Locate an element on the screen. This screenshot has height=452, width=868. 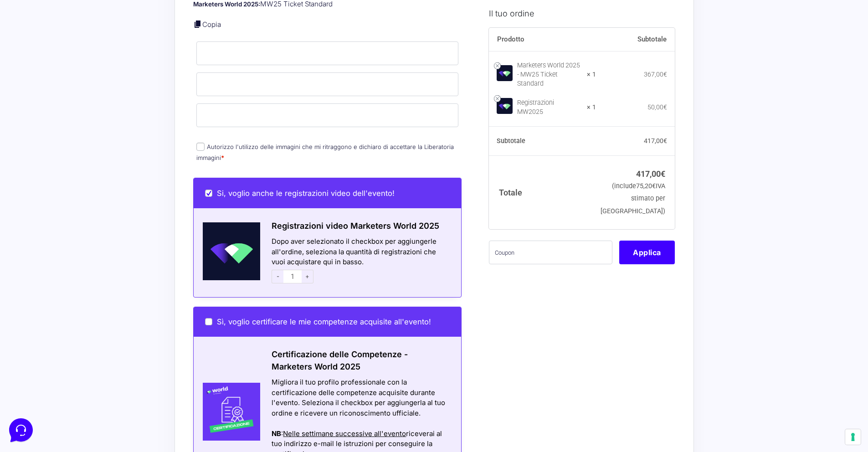
img: Schermata-2022-04-11-alle-18.28.41.png is located at coordinates (227, 251).